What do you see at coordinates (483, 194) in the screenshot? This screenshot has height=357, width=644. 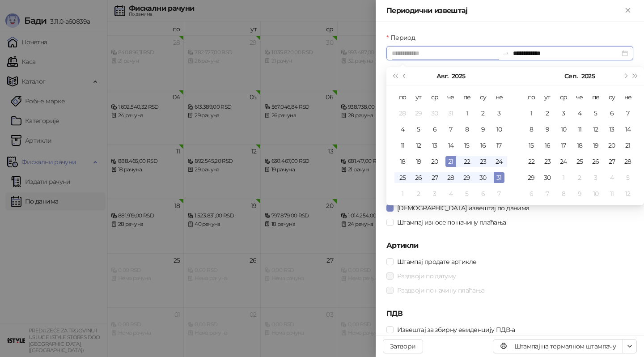 I see `td: 2025-09-06` at bounding box center [483, 194].